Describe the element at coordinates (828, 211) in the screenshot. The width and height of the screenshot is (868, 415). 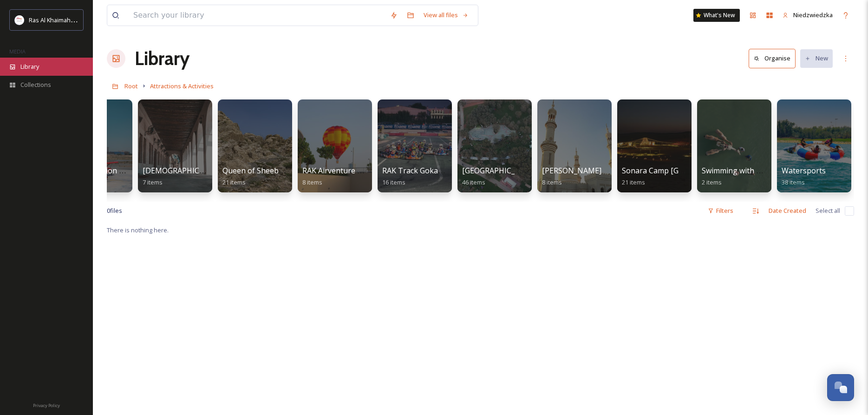
I see `span: Select all` at that location.